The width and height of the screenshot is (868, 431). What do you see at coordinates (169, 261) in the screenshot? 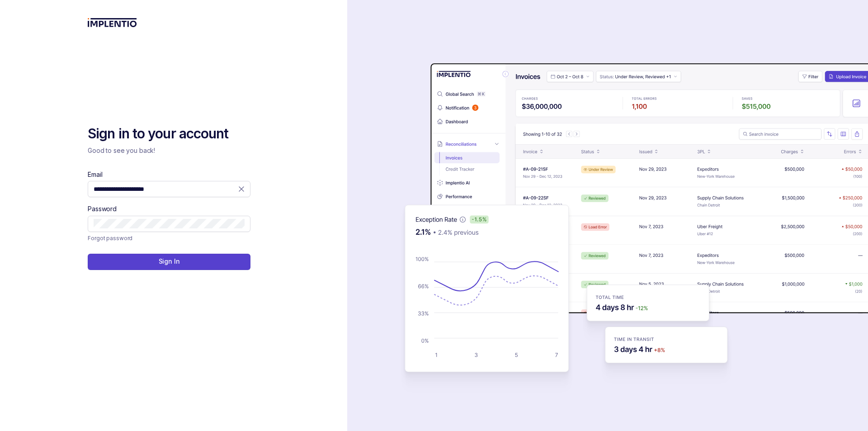
I see `p: Sign In` at bounding box center [169, 261].